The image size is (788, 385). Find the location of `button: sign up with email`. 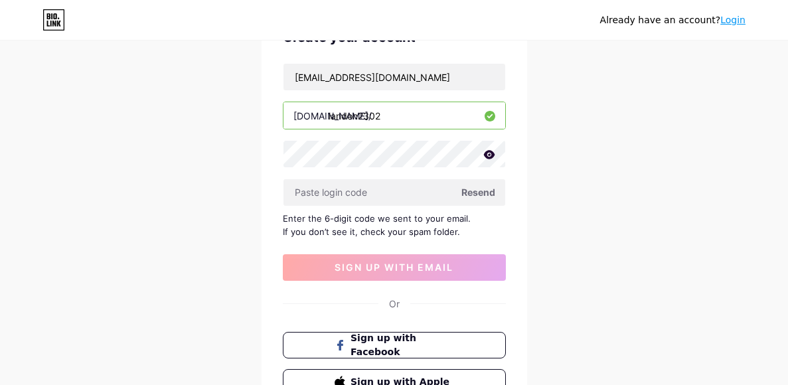

button: sign up with email is located at coordinates (395, 268).